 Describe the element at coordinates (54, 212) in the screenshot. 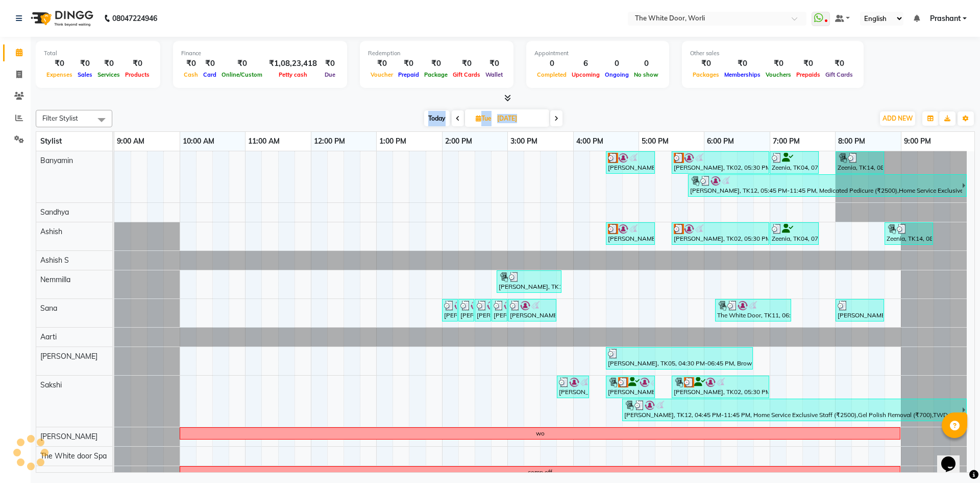

I see `span: Sandhya` at that location.